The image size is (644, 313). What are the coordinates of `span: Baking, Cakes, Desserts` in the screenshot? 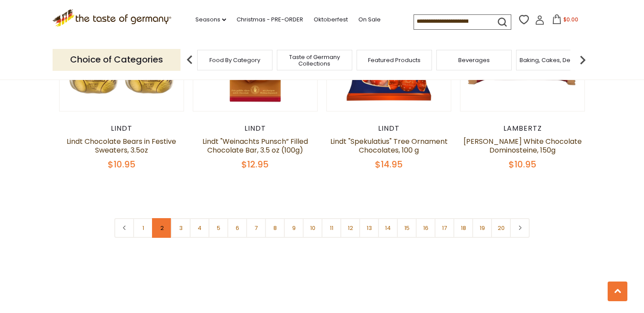 It's located at (553, 60).